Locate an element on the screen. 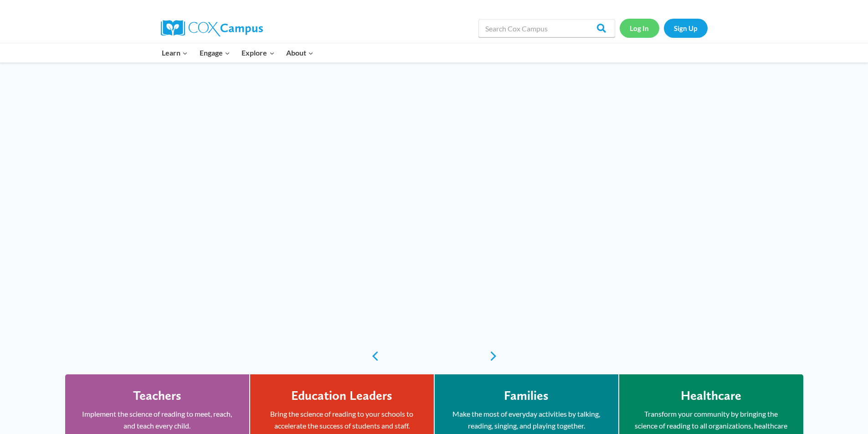 The height and width of the screenshot is (434, 868). a: previous is located at coordinates (373, 356).